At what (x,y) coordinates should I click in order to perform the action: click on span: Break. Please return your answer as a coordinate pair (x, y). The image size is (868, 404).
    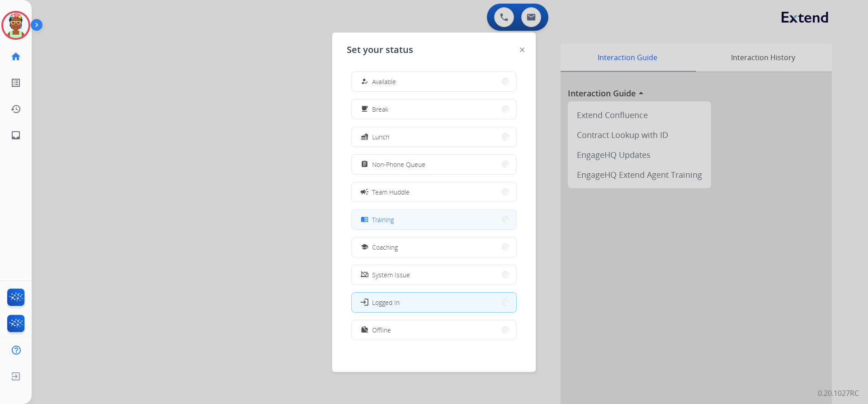
    Looking at the image, I should click on (381, 109).